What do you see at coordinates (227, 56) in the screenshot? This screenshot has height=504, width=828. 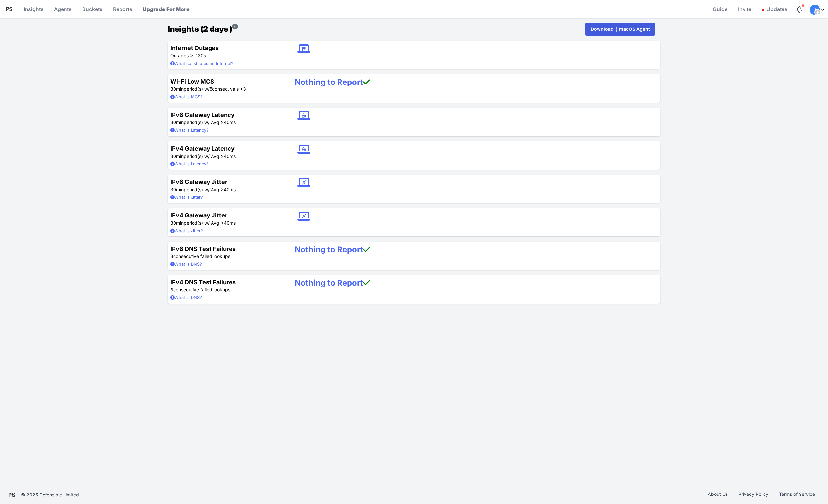 I see `p: Outages >=` at bounding box center [227, 56].